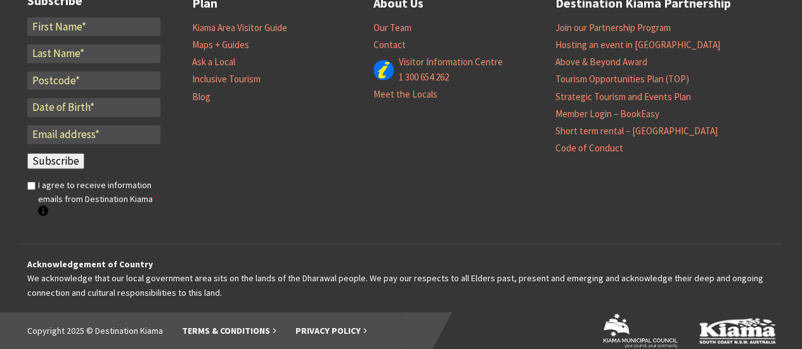 The width and height of the screenshot is (802, 349). Describe the element at coordinates (226, 79) in the screenshot. I see `a: Inclusive Tourism` at that location.